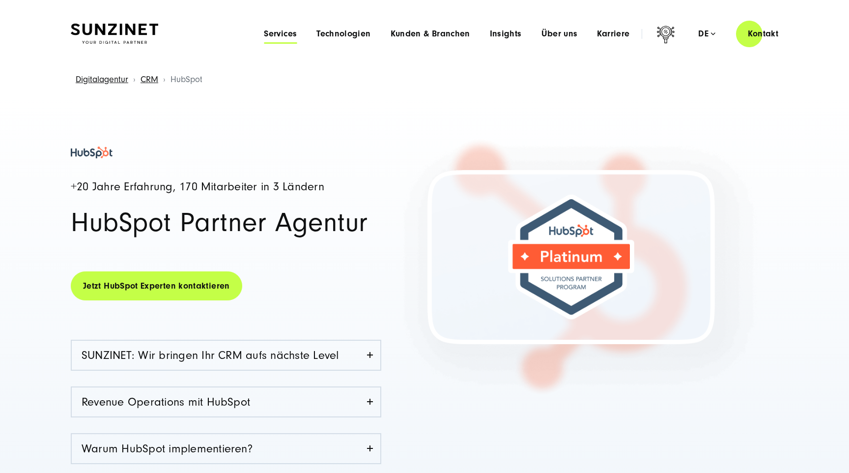  Describe the element at coordinates (613, 34) in the screenshot. I see `span: Karriere` at that location.